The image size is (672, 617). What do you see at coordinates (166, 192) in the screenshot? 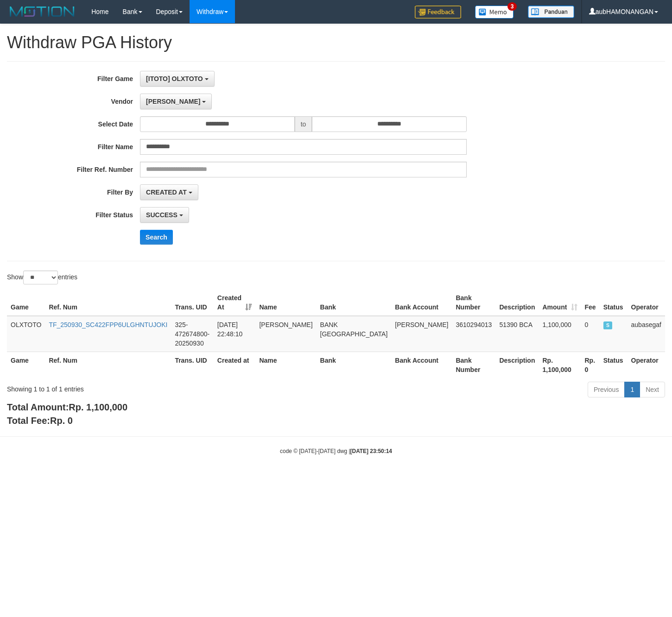
I see `span: CREATED AT` at bounding box center [166, 192].